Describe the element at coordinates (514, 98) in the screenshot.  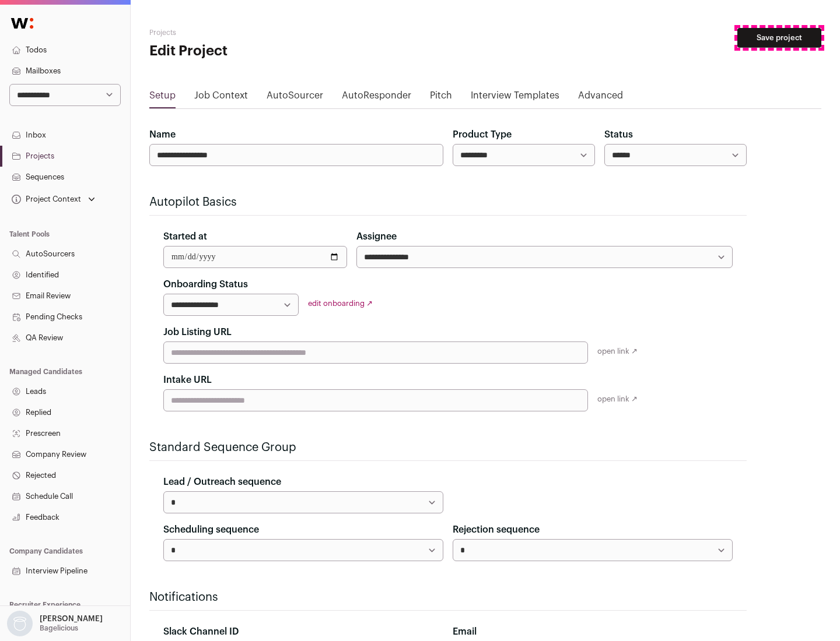
I see `a: Interview Templates` at that location.